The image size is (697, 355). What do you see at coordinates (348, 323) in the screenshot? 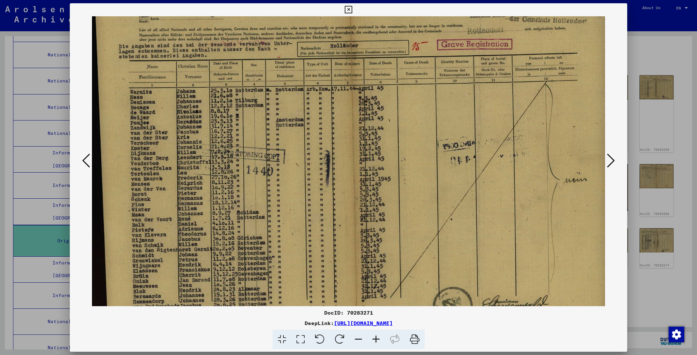
I see `div: DeepLink:` at bounding box center [348, 323].